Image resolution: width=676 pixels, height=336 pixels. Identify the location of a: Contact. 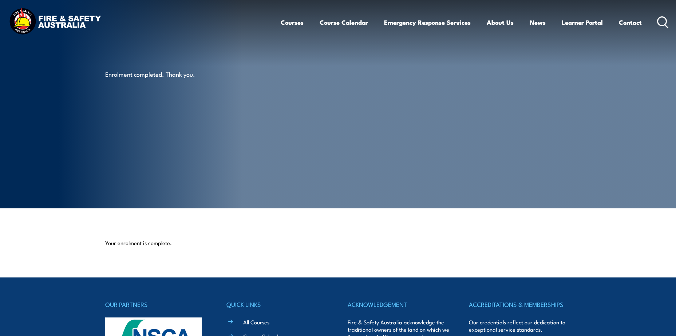
(630, 22).